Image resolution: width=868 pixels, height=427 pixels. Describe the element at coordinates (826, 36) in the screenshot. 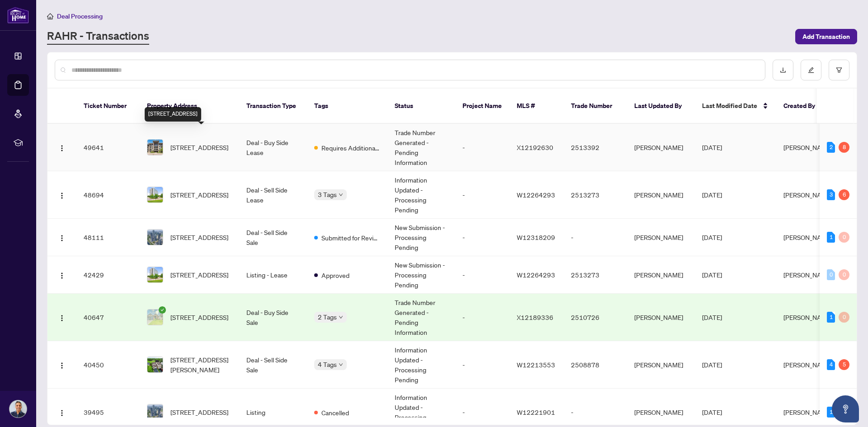

I see `span: Add Transaction` at that location.